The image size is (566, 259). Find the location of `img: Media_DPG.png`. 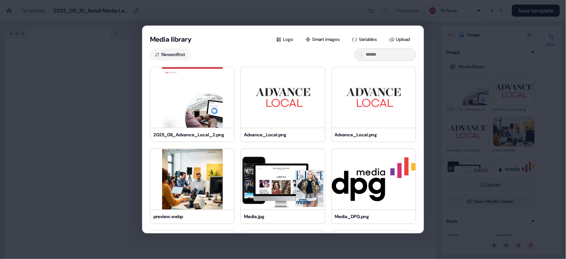

img: Media_DPG.png is located at coordinates (374, 179).